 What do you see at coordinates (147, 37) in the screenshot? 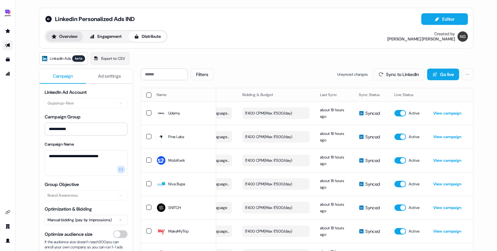
I see `a: Distribute` at bounding box center [147, 37].